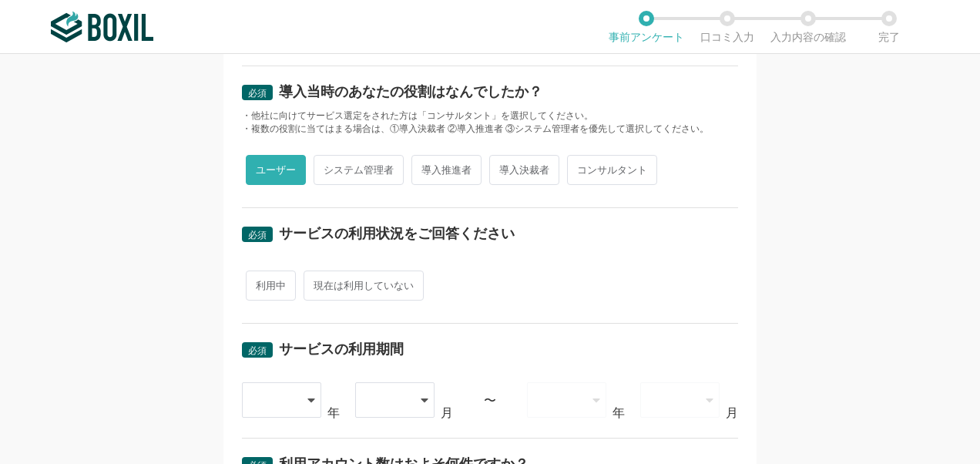 This screenshot has height=464, width=980. What do you see at coordinates (726, 27) in the screenshot?
I see `li: 口コミ入力` at bounding box center [726, 27].